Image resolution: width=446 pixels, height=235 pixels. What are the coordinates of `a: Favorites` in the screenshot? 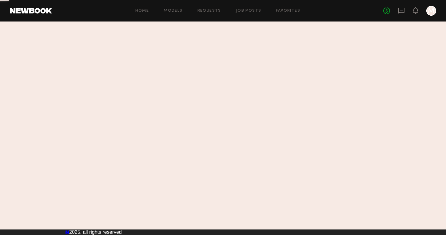 It's located at (288, 11).